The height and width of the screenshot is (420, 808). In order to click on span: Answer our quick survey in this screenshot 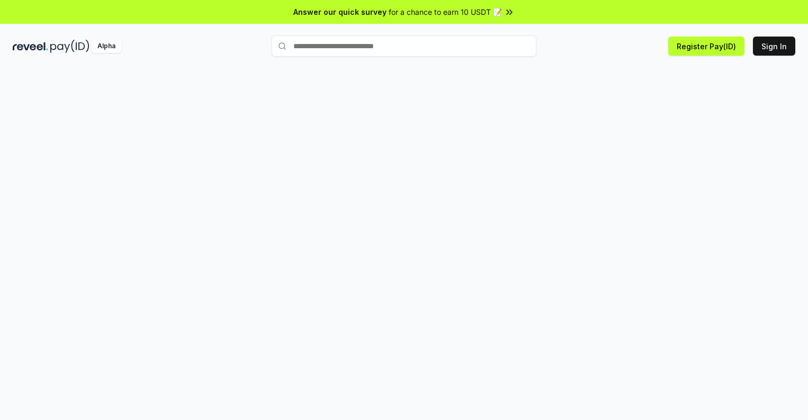, I will do `click(340, 12)`.